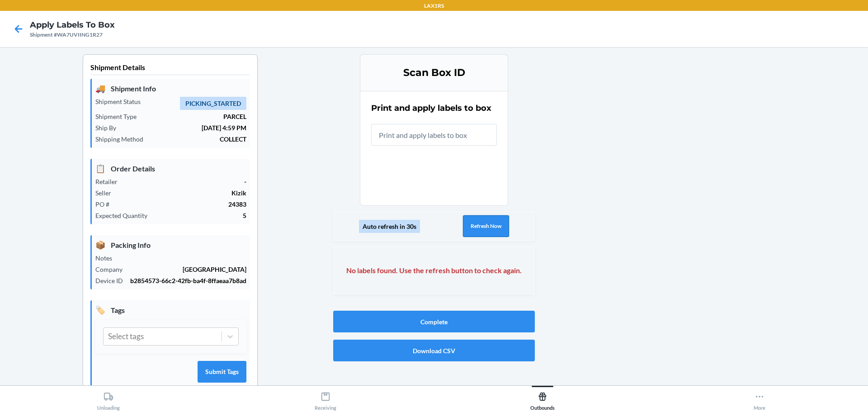 This screenshot has width=868, height=412. What do you see at coordinates (760, 399) in the screenshot?
I see `div: More` at bounding box center [760, 399].